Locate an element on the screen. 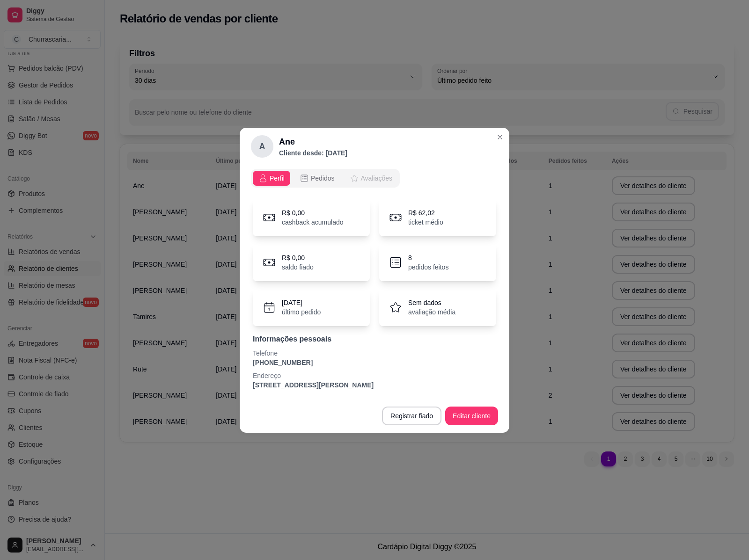 The image size is (749, 560). span: Perfil is located at coordinates (277, 178).